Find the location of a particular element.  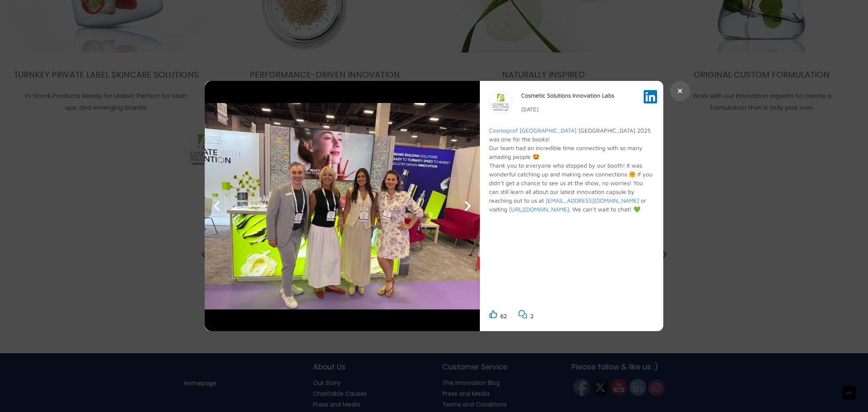

a: View post on LinkedIn is located at coordinates (651, 101).